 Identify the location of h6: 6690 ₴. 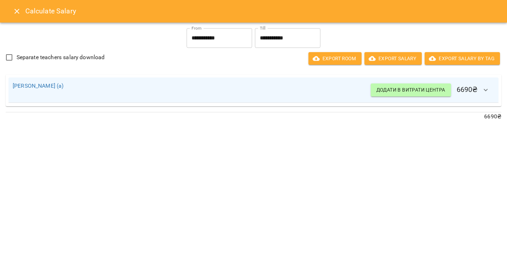
(432, 90).